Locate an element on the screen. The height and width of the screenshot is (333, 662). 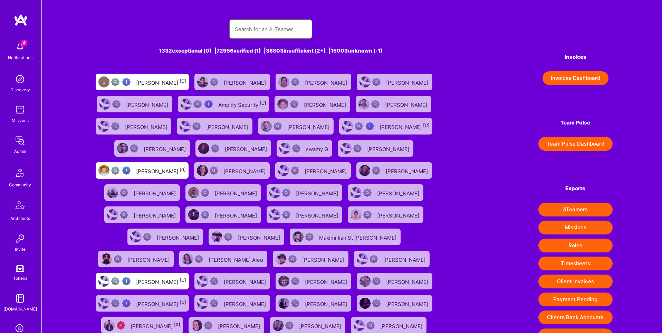
img: Community is located at coordinates (20, 173).